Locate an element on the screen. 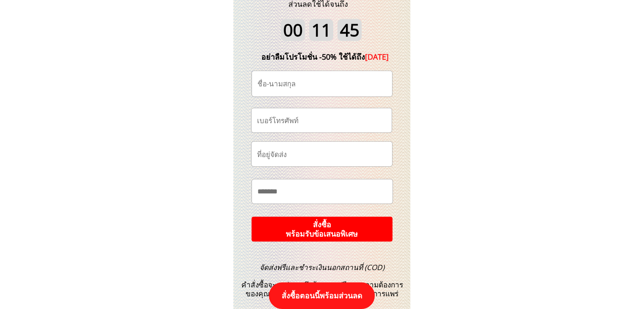  input: ที่อยู่จัดส่ง is located at coordinates (322, 154).